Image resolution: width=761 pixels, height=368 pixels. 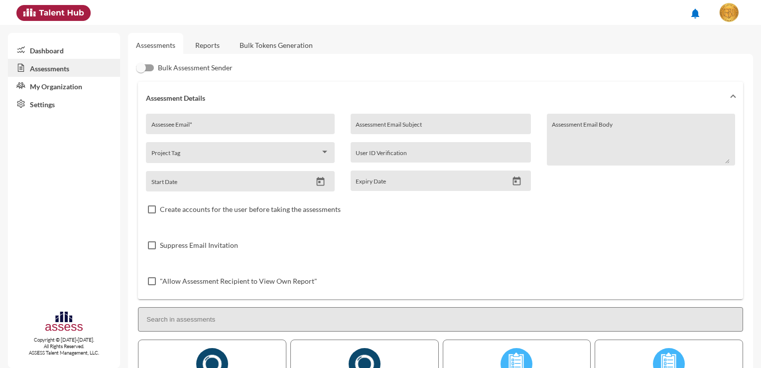 What do you see at coordinates (250, 209) in the screenshot?
I see `span: Create accounts for the user before taking the assessments` at bounding box center [250, 209].